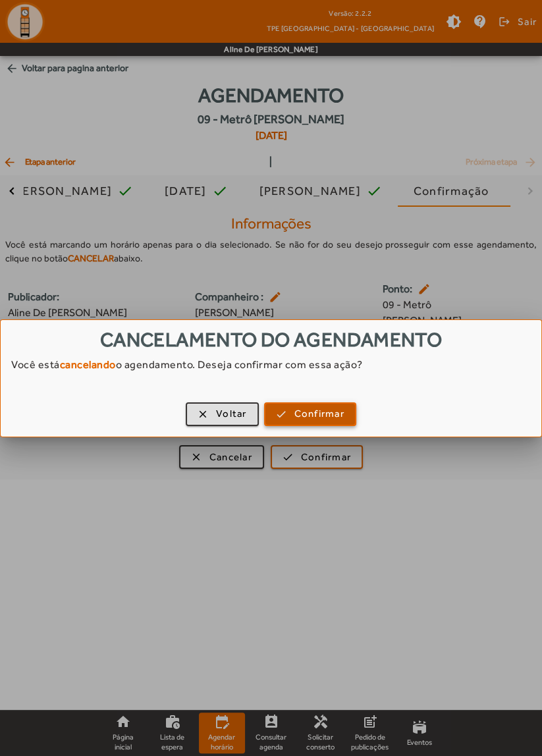 This screenshot has width=542, height=756. Describe the element at coordinates (310, 414) in the screenshot. I see `button: Confirmar` at that location.